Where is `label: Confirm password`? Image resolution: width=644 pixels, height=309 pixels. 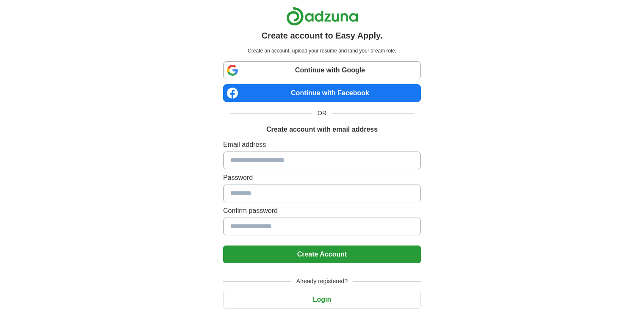
label: Confirm password is located at coordinates (322, 211).